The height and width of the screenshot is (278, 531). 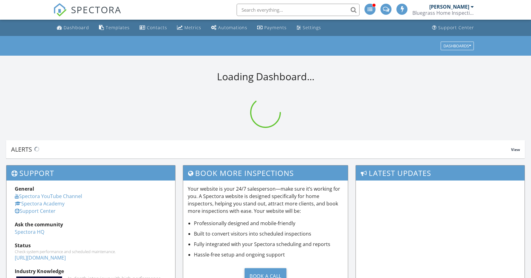 What do you see at coordinates (48, 196) in the screenshot?
I see `a: Spectora YouTube Channel` at bounding box center [48, 196].